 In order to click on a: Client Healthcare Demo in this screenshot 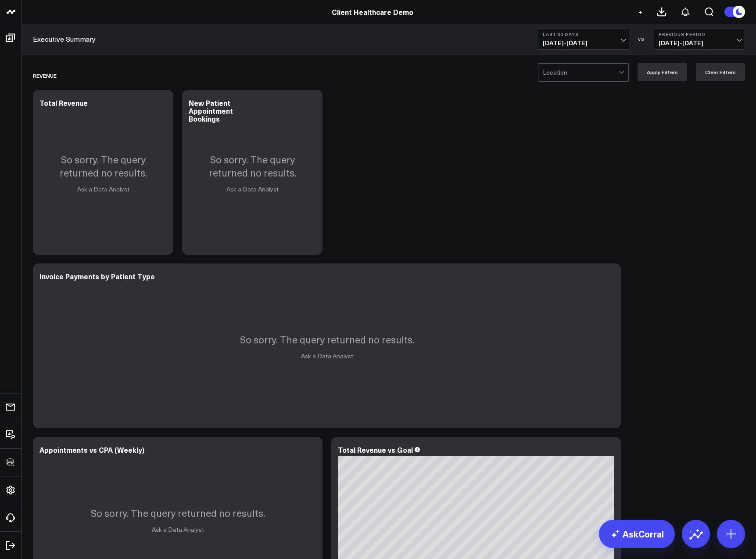, I will do `click(373, 12)`.